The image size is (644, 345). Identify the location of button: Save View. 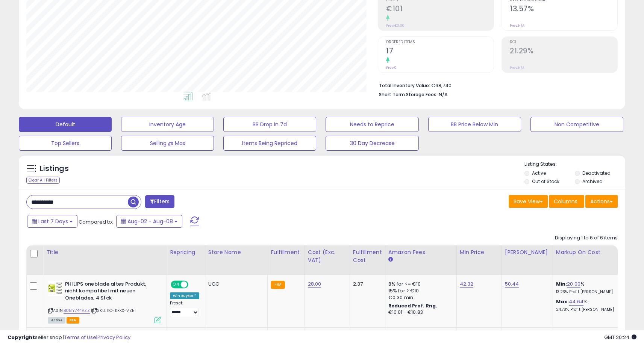
(528, 201).